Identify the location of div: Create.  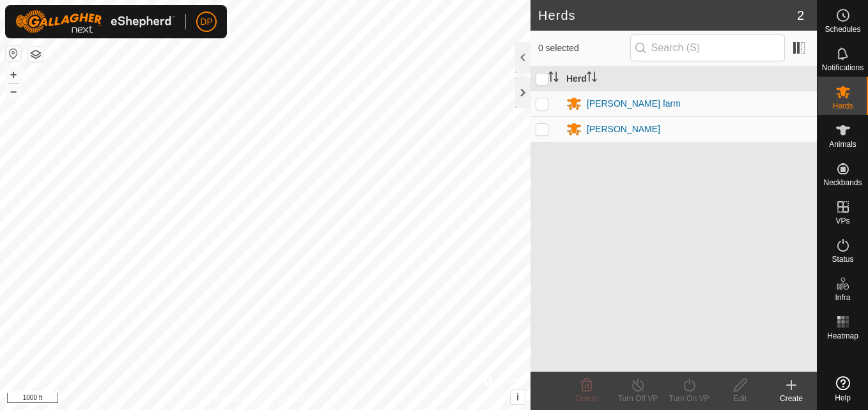
(791, 398).